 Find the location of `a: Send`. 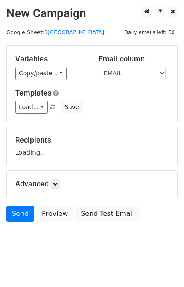

a: Send is located at coordinates (20, 214).